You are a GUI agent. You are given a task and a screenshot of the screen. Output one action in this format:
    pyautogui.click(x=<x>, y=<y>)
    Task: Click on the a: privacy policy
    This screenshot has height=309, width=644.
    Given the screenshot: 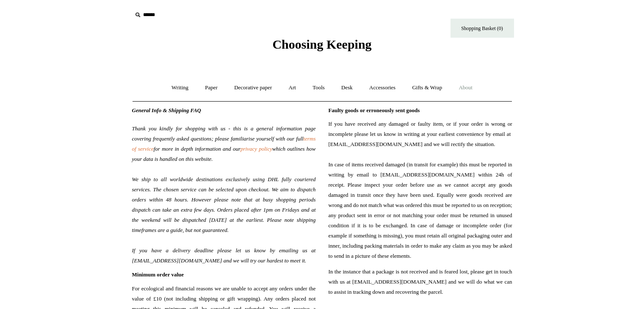 What is the action you would take?
    pyautogui.click(x=256, y=149)
    